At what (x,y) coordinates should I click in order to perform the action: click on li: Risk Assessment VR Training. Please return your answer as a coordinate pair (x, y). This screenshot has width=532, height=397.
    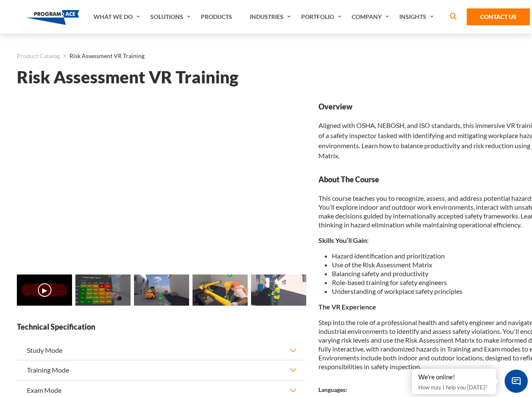
    Looking at the image, I should click on (102, 56).